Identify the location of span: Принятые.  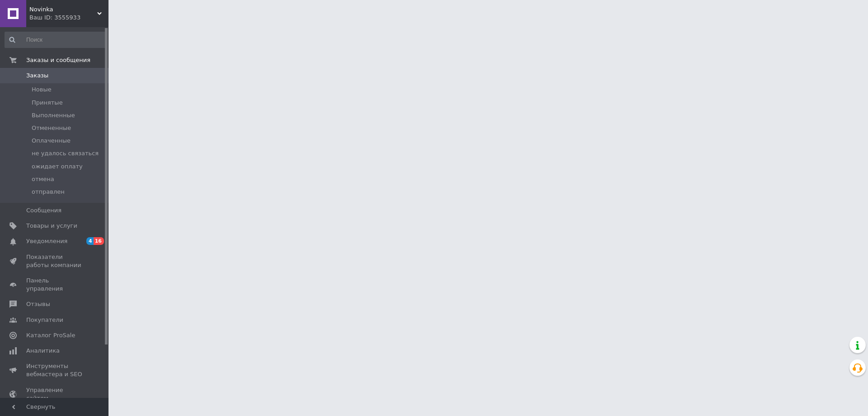
(47, 103).